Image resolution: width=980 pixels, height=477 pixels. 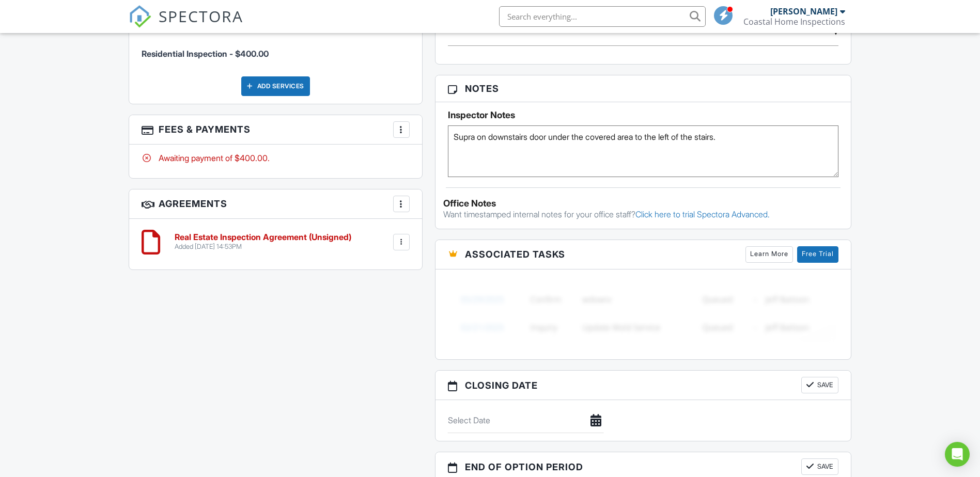 What do you see at coordinates (515, 254) in the screenshot?
I see `span: Associated Tasks` at bounding box center [515, 254].